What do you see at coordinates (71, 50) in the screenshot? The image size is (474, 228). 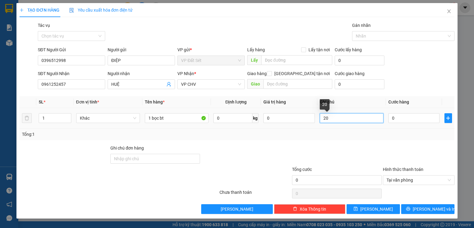 I see `div: SĐT Người Gửi` at bounding box center [71, 50].